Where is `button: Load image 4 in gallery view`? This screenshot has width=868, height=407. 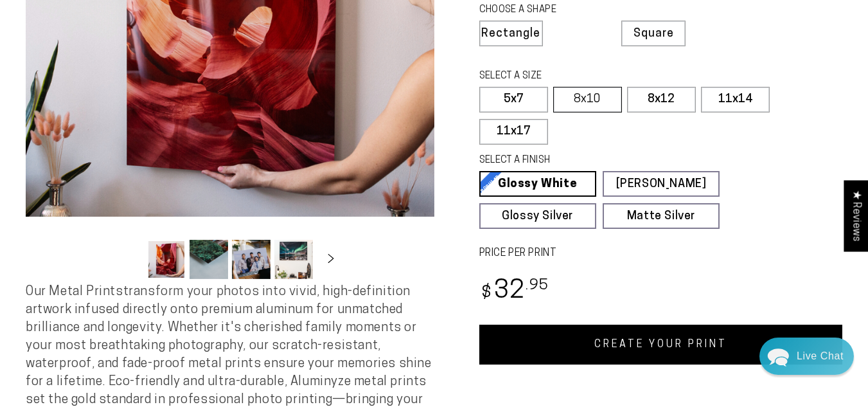 button: Load image 4 in gallery view is located at coordinates (293, 259).